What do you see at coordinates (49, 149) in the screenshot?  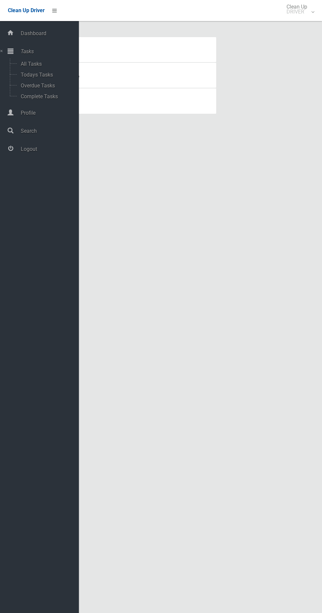 I see `span: Logout` at bounding box center [49, 149].